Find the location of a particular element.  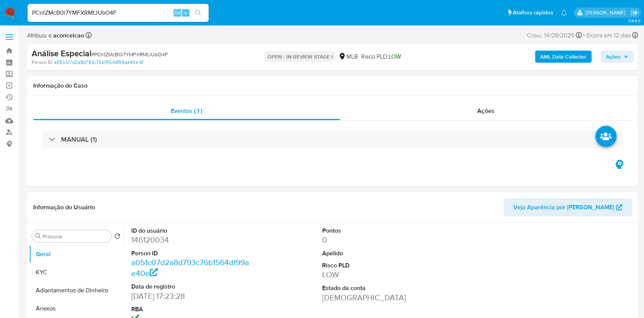

button: Retornar ao pedido padrão is located at coordinates (117, 237).